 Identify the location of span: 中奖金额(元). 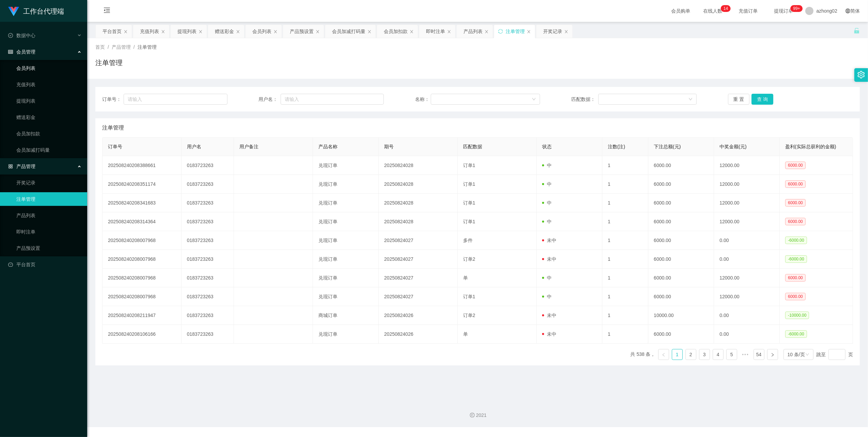
(733, 146).